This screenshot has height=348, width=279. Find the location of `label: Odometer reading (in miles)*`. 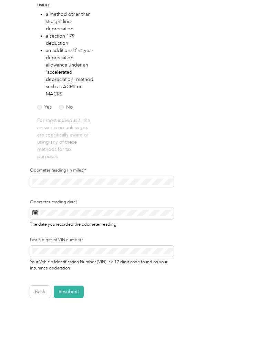

label: Odometer reading (in miles)* is located at coordinates (102, 171).